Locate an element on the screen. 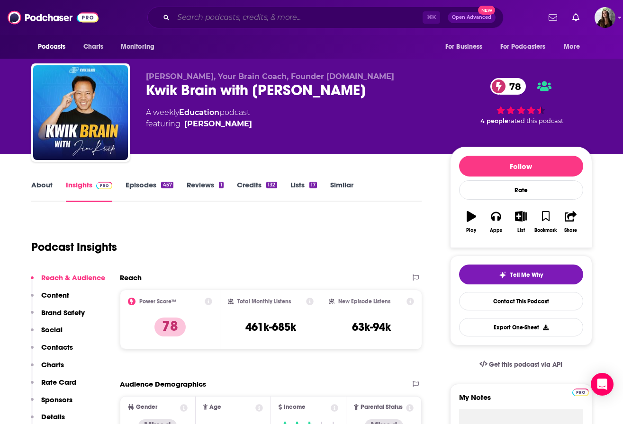 This screenshot has width=623, height=424. img: User Profile is located at coordinates (605, 18).